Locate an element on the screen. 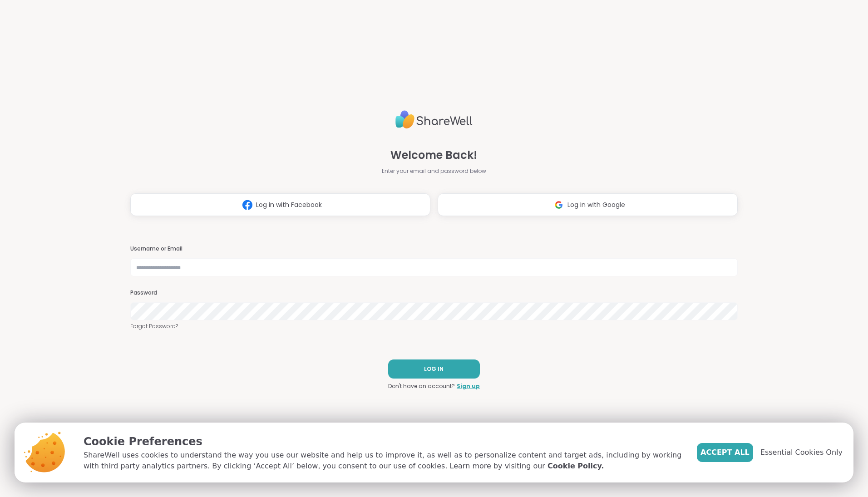 The height and width of the screenshot is (497, 868). span: Log in with Facebook is located at coordinates (288, 205).